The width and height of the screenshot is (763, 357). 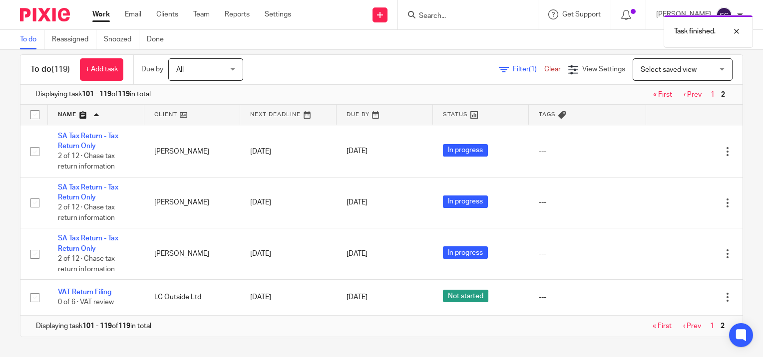 I want to click on td: LC Outside Ltd, so click(x=192, y=297).